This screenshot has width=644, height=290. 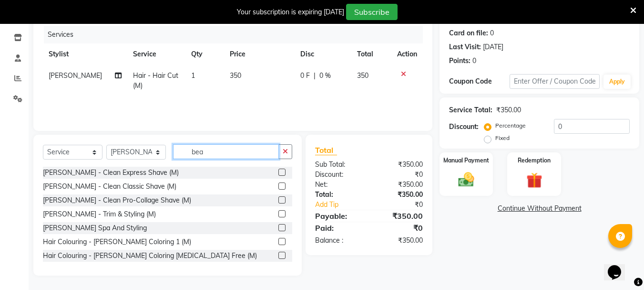 I want to click on div: Service Total:, so click(x=471, y=110).